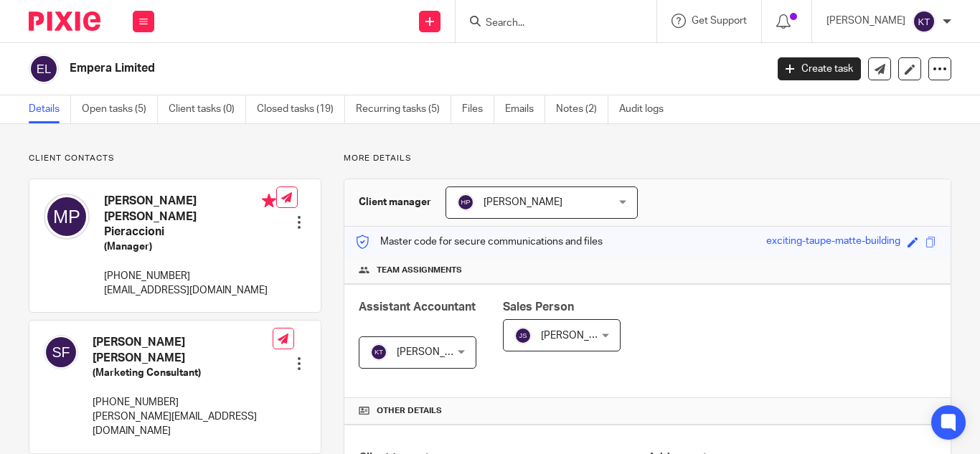  What do you see at coordinates (549, 24) in the screenshot?
I see `input: Search` at bounding box center [549, 24].